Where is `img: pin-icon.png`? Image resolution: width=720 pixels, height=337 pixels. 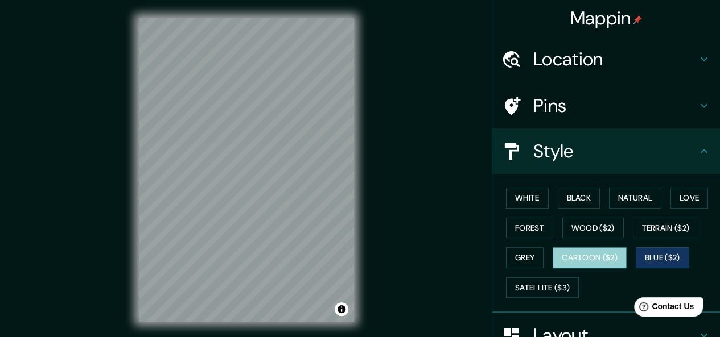 img: pin-icon.png is located at coordinates (637, 20).